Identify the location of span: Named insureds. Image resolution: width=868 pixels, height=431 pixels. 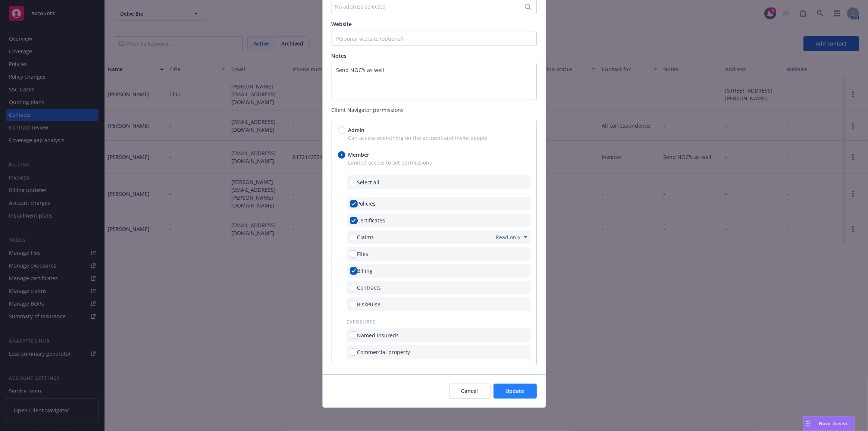
(379, 335).